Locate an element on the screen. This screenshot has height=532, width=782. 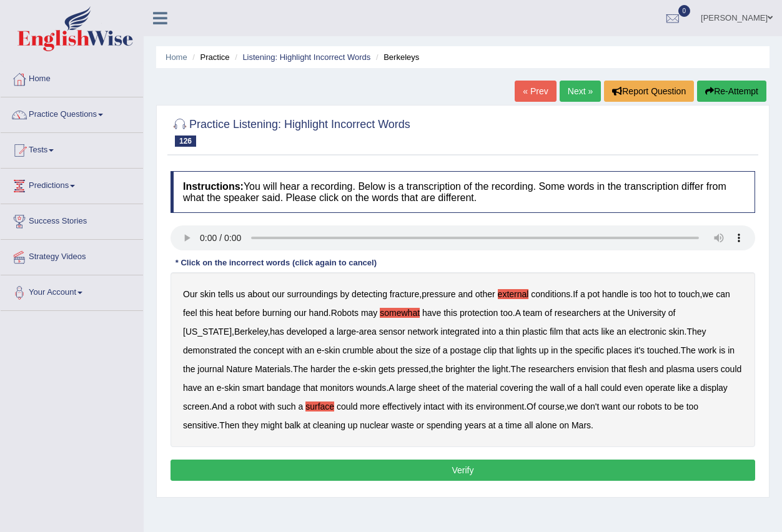
b: sensitive is located at coordinates (200, 425).